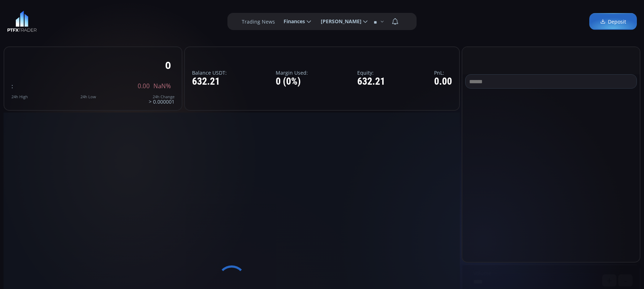  I want to click on div: 24h High, so click(20, 97).